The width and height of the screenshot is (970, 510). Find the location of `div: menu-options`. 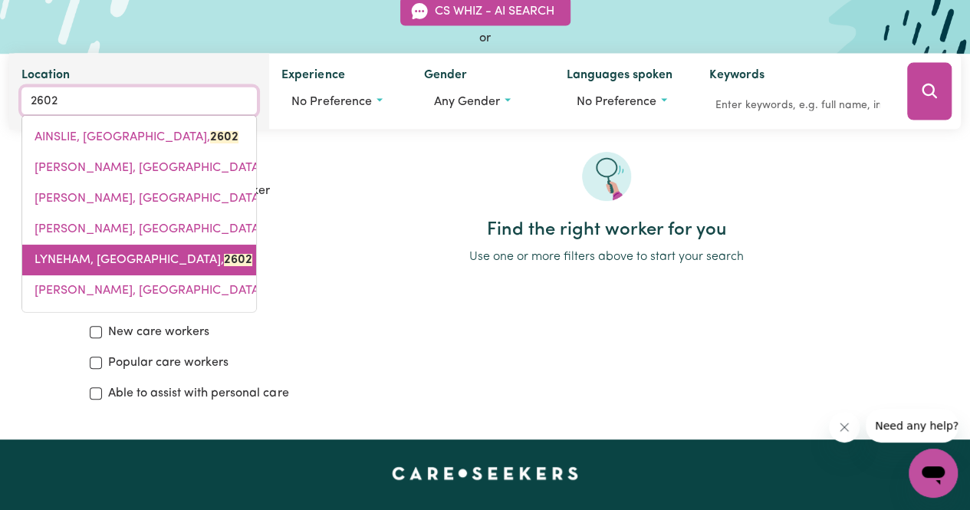

div: menu-options is located at coordinates (139, 214).